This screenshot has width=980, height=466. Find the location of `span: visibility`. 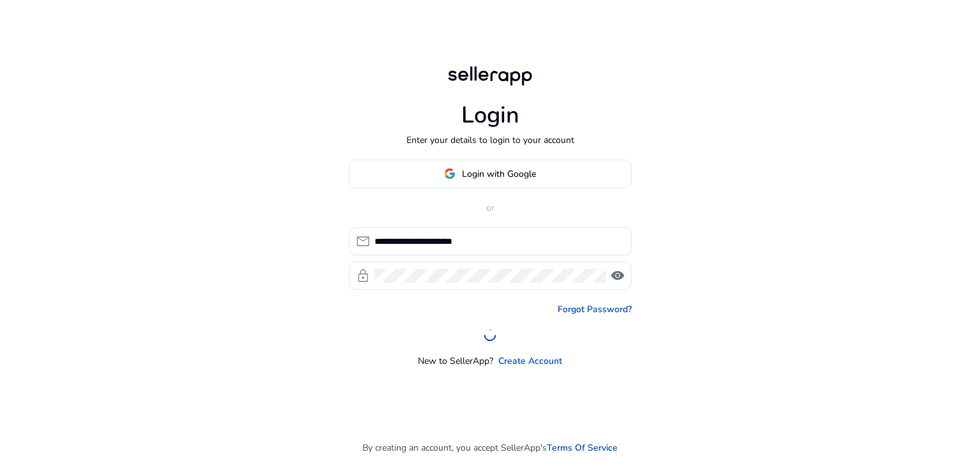

span: visibility is located at coordinates (618, 276).